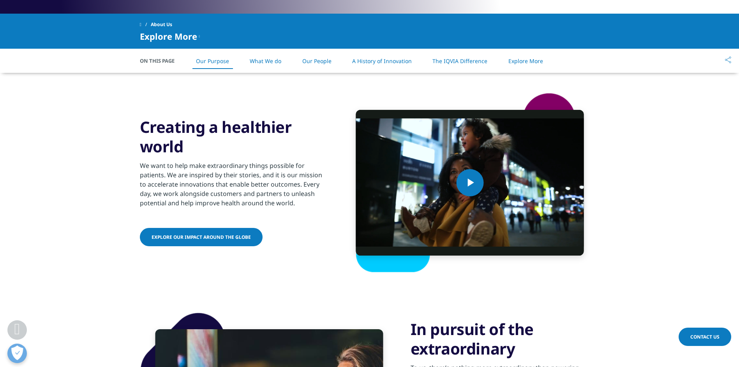 The image size is (739, 367). Describe the element at coordinates (525, 61) in the screenshot. I see `a: Explore More` at that location.